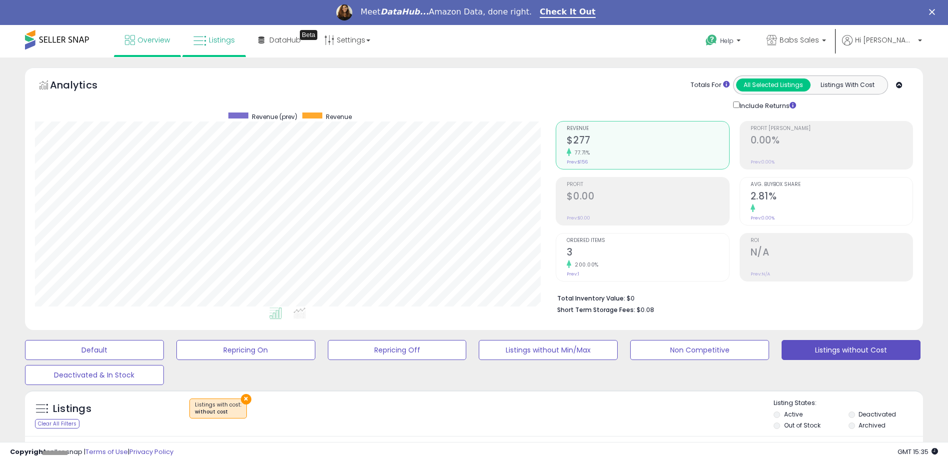  I want to click on h5: Analytics, so click(83, 86).